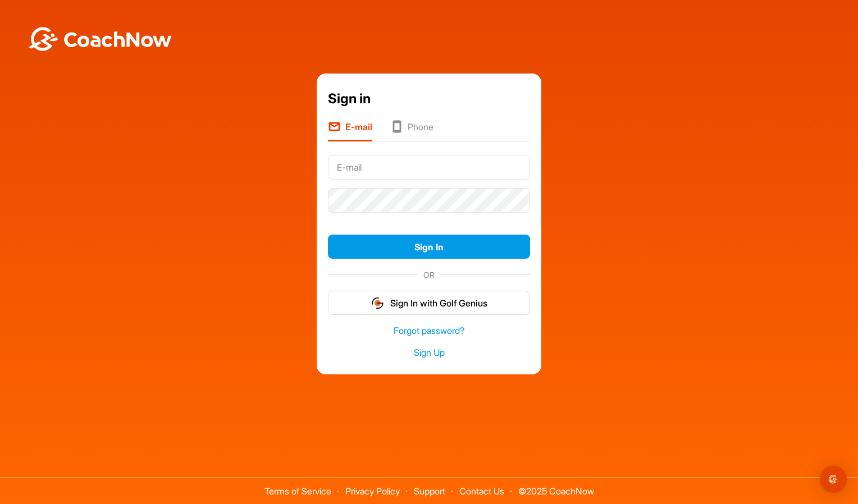  What do you see at coordinates (429, 275) in the screenshot?
I see `span: OR` at bounding box center [429, 275].